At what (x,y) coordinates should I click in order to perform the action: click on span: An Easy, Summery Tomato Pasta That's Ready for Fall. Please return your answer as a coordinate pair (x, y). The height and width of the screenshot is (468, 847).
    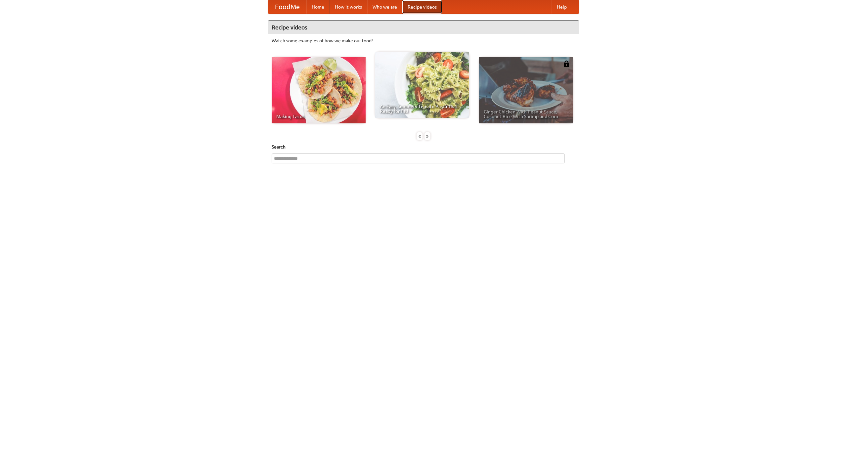
    Looking at the image, I should click on (422, 109).